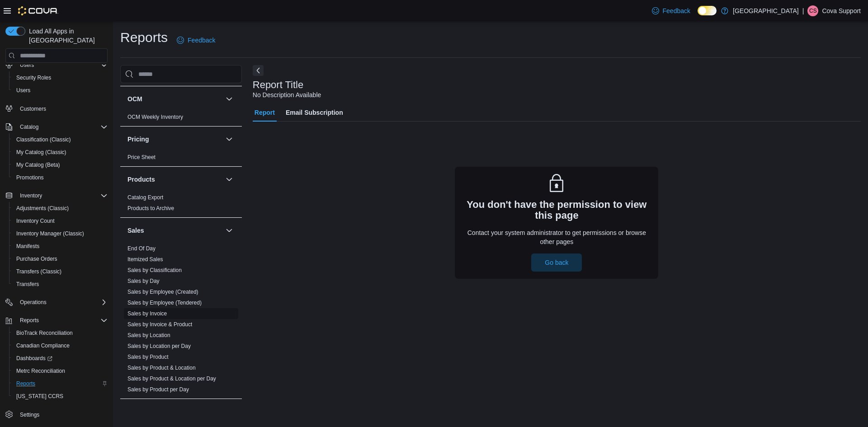  I want to click on img: Cova, so click(38, 11).